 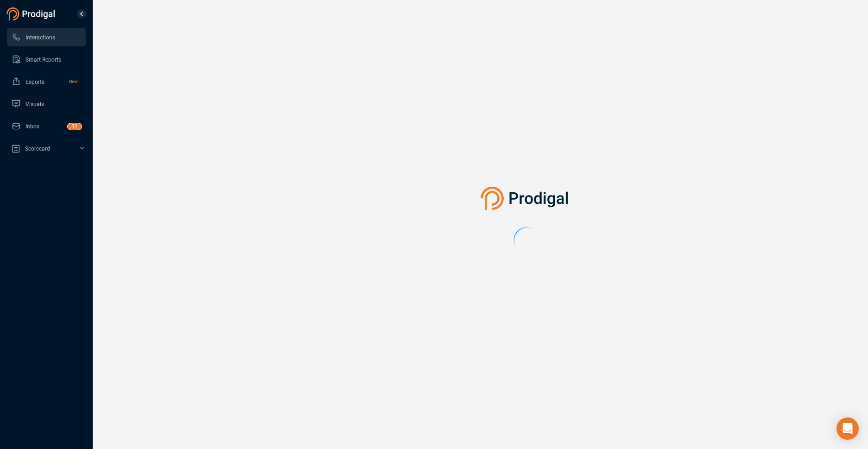 What do you see at coordinates (75, 126) in the screenshot?
I see `sup: 32` at bounding box center [75, 126].